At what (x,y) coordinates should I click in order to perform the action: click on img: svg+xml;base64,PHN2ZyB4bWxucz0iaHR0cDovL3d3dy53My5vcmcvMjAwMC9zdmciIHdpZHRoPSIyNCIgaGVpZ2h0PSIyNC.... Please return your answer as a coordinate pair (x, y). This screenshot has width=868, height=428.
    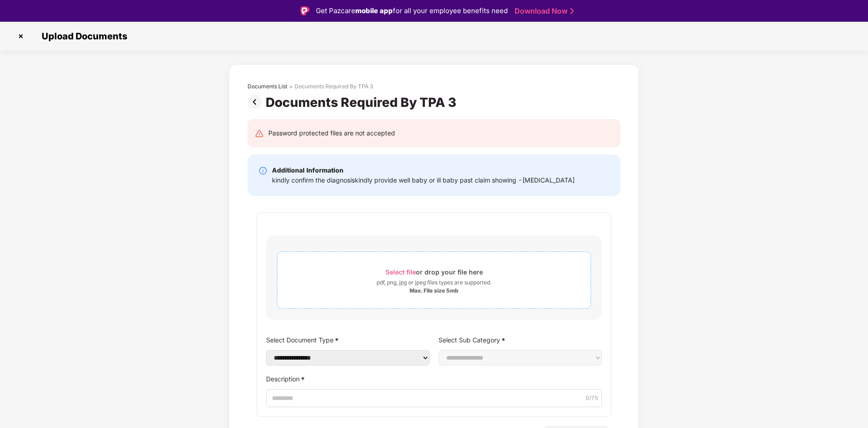
    Looking at the image, I should click on (259, 134).